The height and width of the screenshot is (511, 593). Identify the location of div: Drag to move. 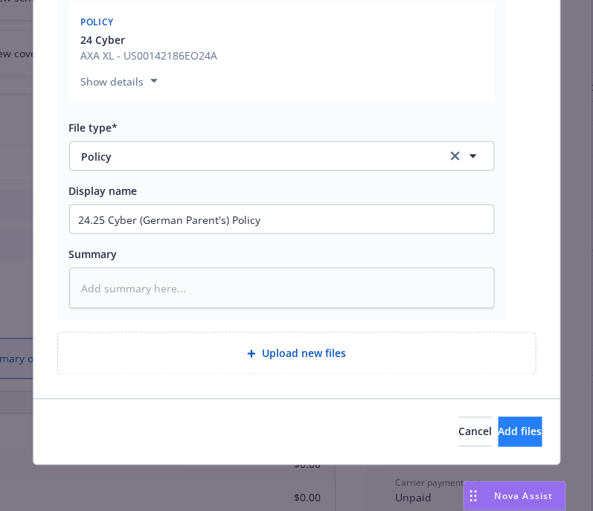
(473, 496).